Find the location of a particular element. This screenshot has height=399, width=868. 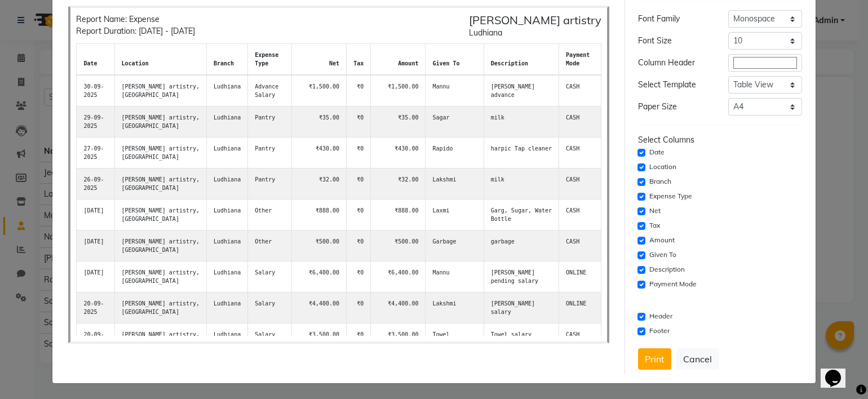

th: location is located at coordinates (160, 60).